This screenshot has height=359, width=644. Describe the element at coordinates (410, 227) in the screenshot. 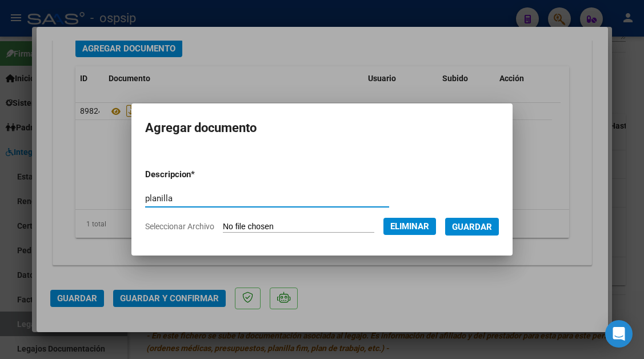

I see `span: Eliminar` at that location.